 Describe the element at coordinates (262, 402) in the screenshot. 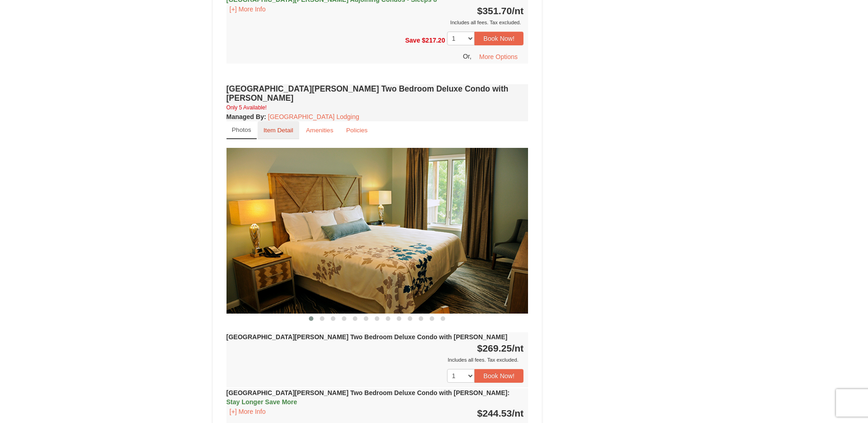

I see `span: Stay Longer Save More` at that location.